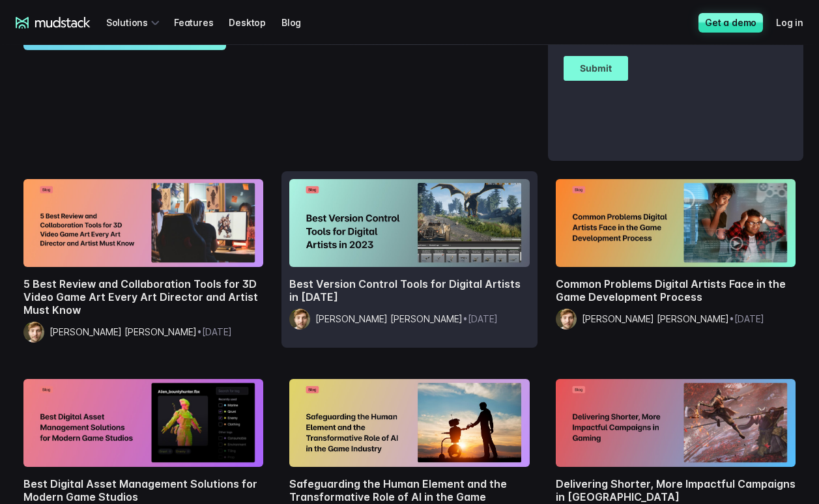  Describe the element at coordinates (201, 22) in the screenshot. I see `a: Features` at that location.